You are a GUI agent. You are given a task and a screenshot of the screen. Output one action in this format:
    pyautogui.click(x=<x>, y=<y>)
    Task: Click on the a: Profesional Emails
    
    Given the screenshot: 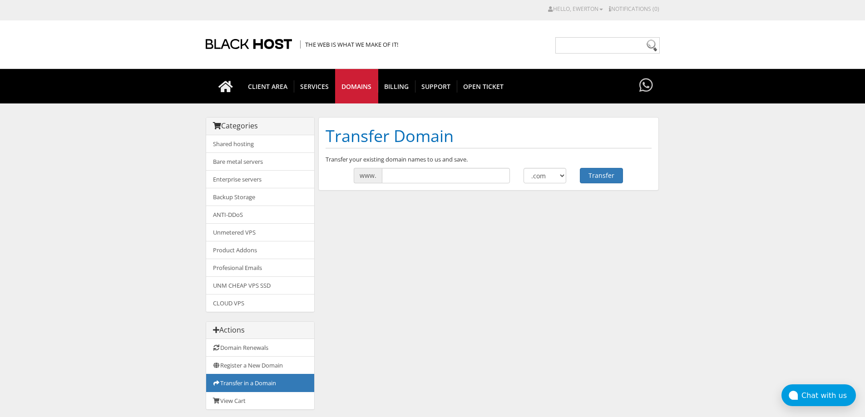 What is the action you would take?
    pyautogui.click(x=260, y=268)
    